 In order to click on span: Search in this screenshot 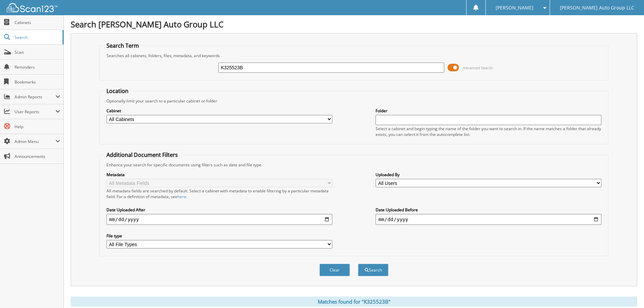, I will do `click(37, 37)`.